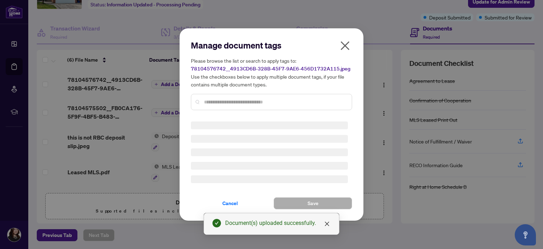 Image resolution: width=543 pixels, height=249 pixels. What do you see at coordinates (271, 69) in the screenshot?
I see `span: 78104576742__4913CD6B-328B-45F7-9AE6-456D1732A115.jpeg` at bounding box center [271, 69].